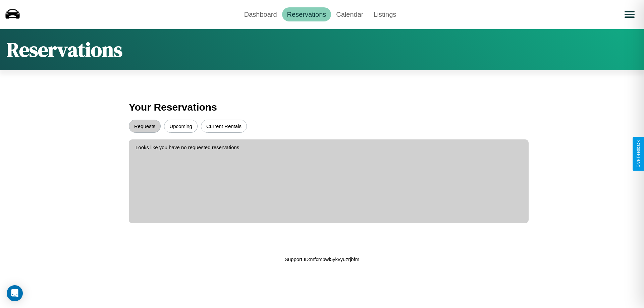 The height and width of the screenshot is (308, 644). I want to click on div: Give Feedback, so click(638, 154).